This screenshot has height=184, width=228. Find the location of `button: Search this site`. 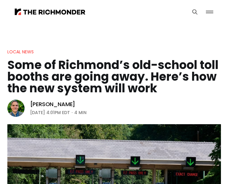

button: Search this site is located at coordinates (194, 12).